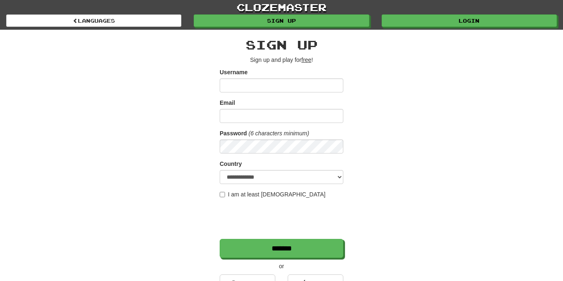 The height and width of the screenshot is (281, 563). Describe the element at coordinates (282, 45) in the screenshot. I see `h2: Sign up` at that location.